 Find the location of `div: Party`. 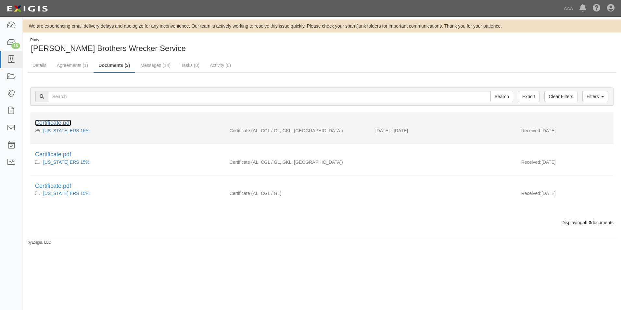

div: Party is located at coordinates (108, 40).